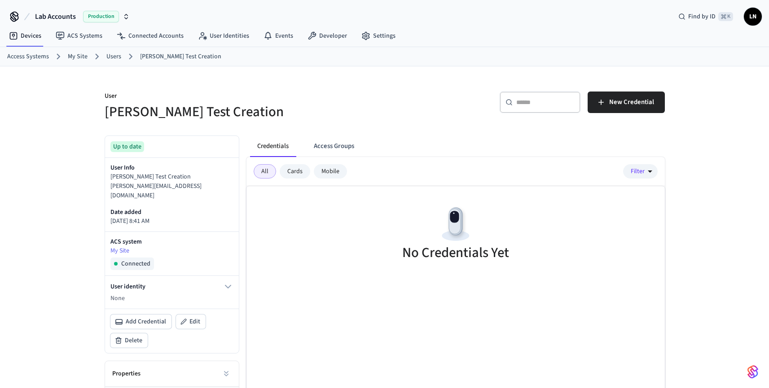 Image resolution: width=769 pixels, height=388 pixels. I want to click on a: User Identities, so click(224, 36).